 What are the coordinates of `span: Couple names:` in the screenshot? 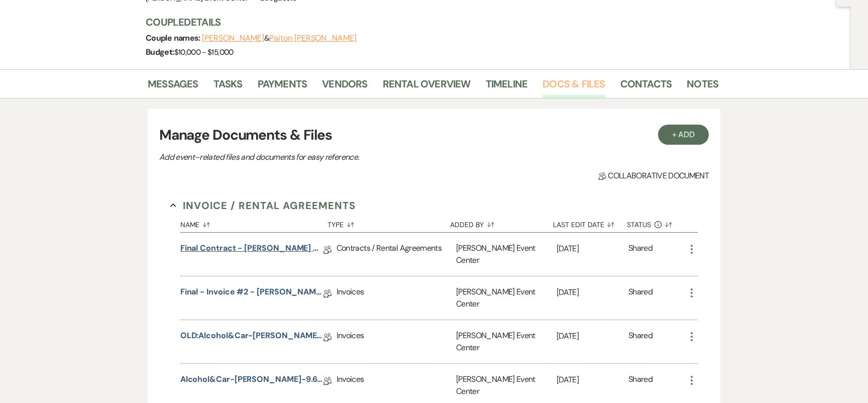 It's located at (174, 38).